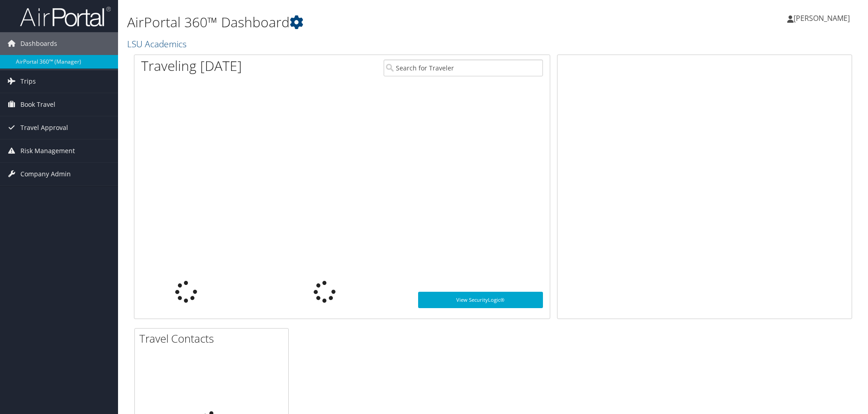  Describe the element at coordinates (158, 43) in the screenshot. I see `a: LSU Academics` at that location.